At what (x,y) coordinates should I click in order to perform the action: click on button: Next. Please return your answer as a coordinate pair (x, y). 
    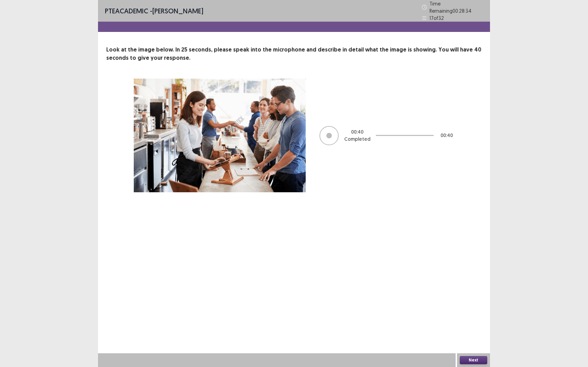
    Looking at the image, I should click on (473, 360).